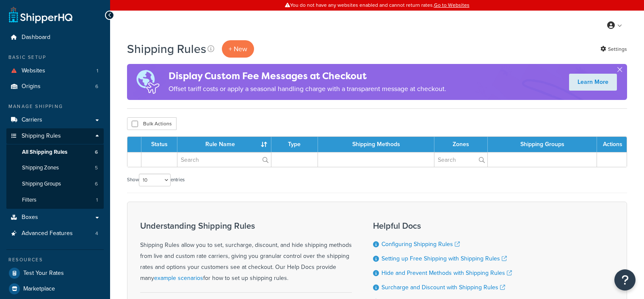 The height and width of the screenshot is (299, 644). I want to click on li: Test Your Rates, so click(55, 273).